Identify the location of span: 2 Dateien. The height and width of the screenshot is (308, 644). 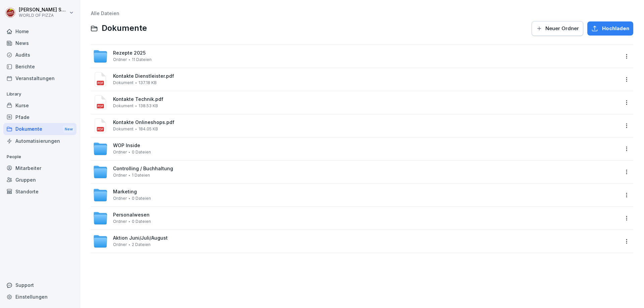
(141, 245).